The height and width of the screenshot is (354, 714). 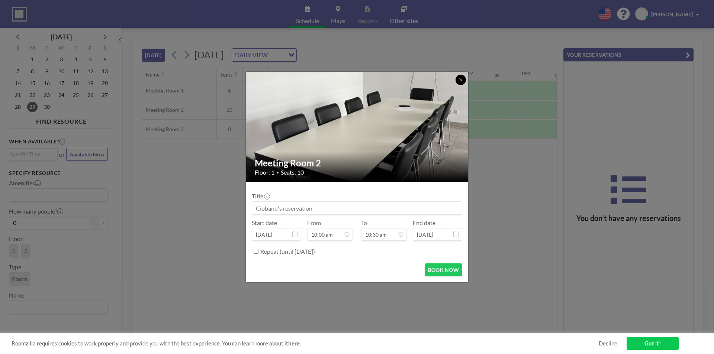 I want to click on button: BOOK NOW, so click(x=443, y=270).